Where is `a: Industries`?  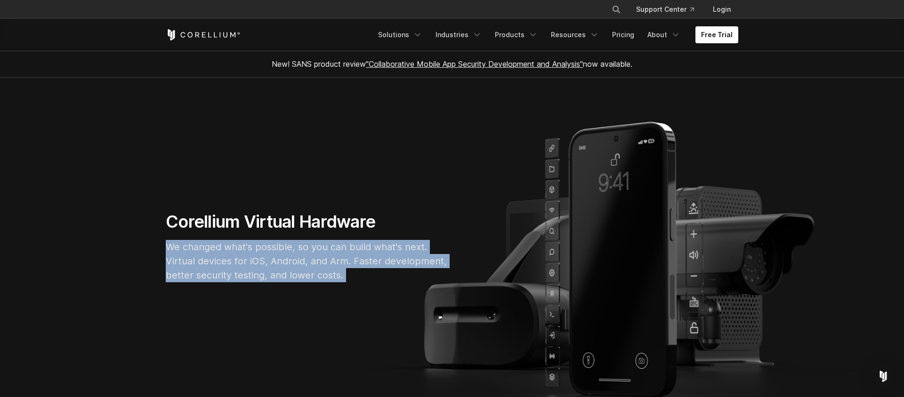
a: Industries is located at coordinates (459, 35).